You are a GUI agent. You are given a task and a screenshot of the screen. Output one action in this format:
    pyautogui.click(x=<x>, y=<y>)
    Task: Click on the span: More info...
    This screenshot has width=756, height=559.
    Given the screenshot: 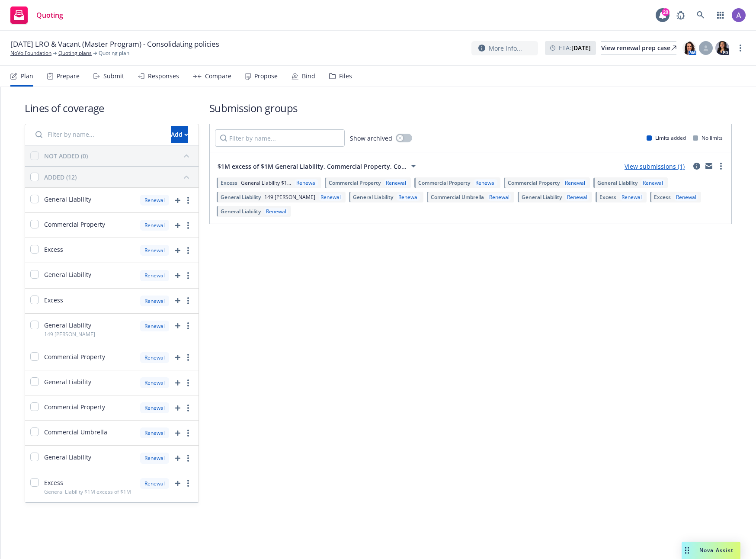 What is the action you would take?
    pyautogui.click(x=505, y=48)
    